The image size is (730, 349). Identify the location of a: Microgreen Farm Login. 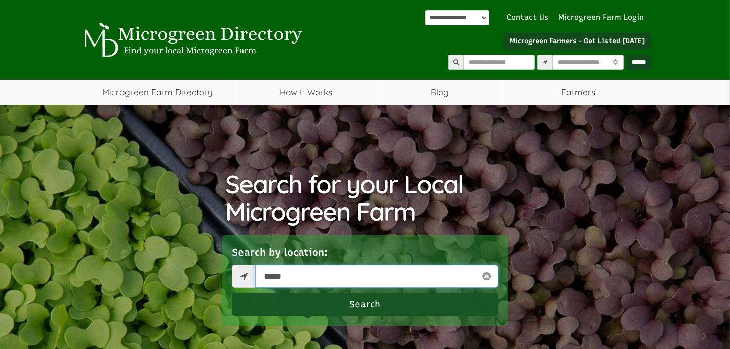
(603, 17).